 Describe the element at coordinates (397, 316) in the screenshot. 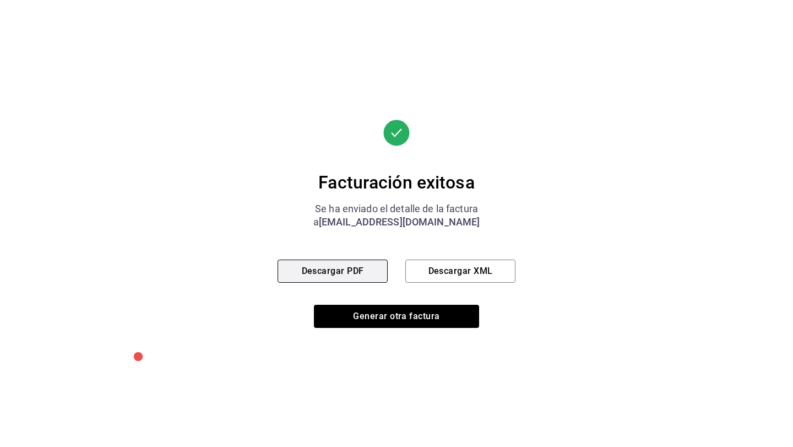

I see `button: Generar otra factura` at that location.